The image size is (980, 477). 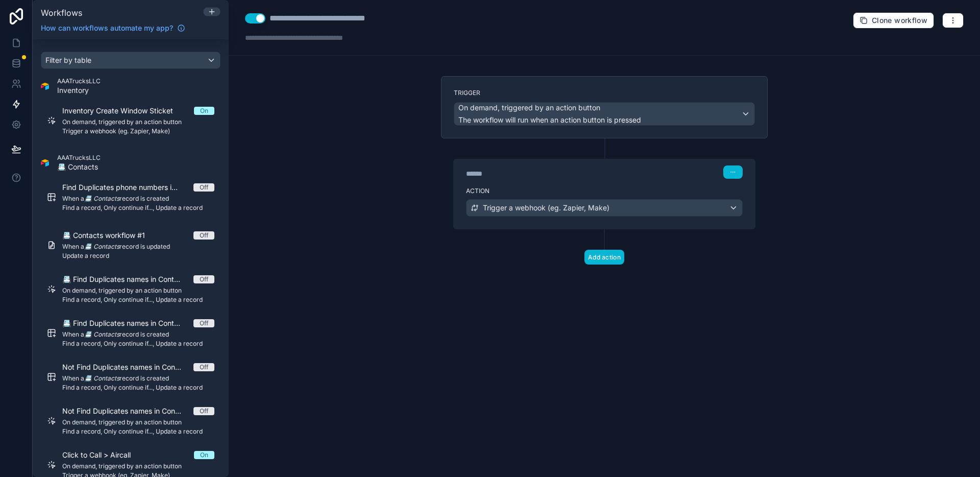 I want to click on span: Workflows, so click(x=61, y=13).